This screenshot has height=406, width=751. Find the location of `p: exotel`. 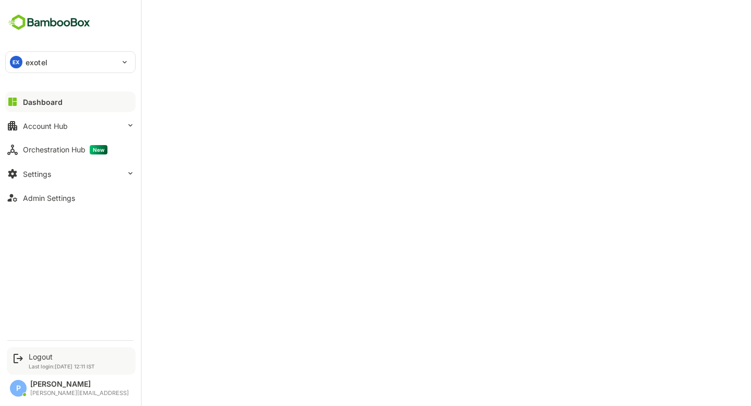

p: exotel is located at coordinates (37, 62).